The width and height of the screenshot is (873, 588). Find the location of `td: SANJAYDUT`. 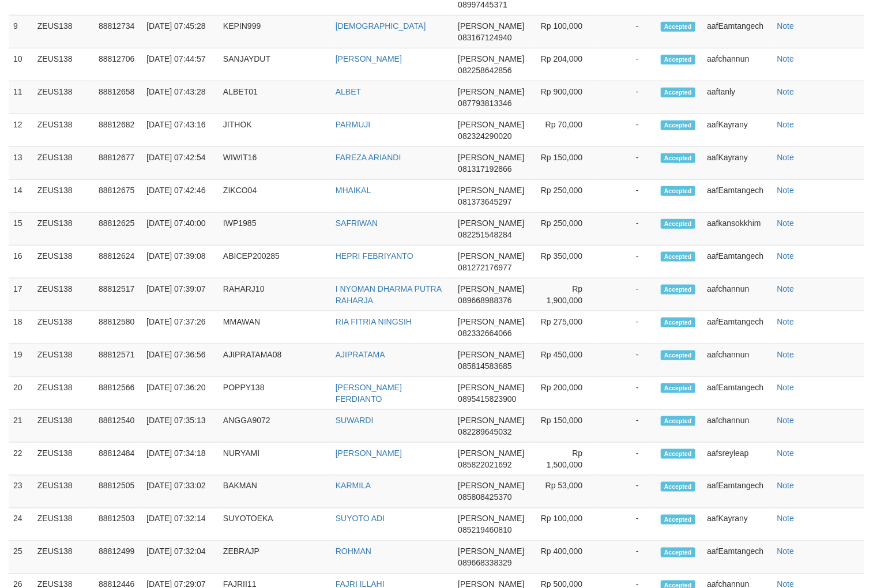

td: SANJAYDUT is located at coordinates (274, 65).